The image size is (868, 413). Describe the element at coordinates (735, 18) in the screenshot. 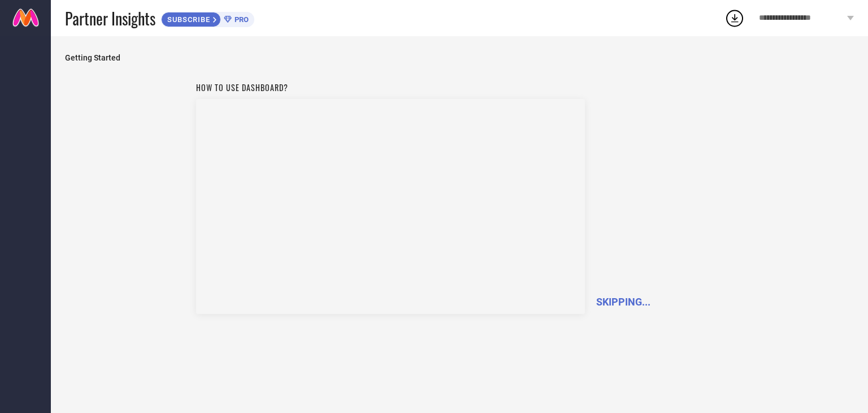

I see `div: Open download list` at that location.